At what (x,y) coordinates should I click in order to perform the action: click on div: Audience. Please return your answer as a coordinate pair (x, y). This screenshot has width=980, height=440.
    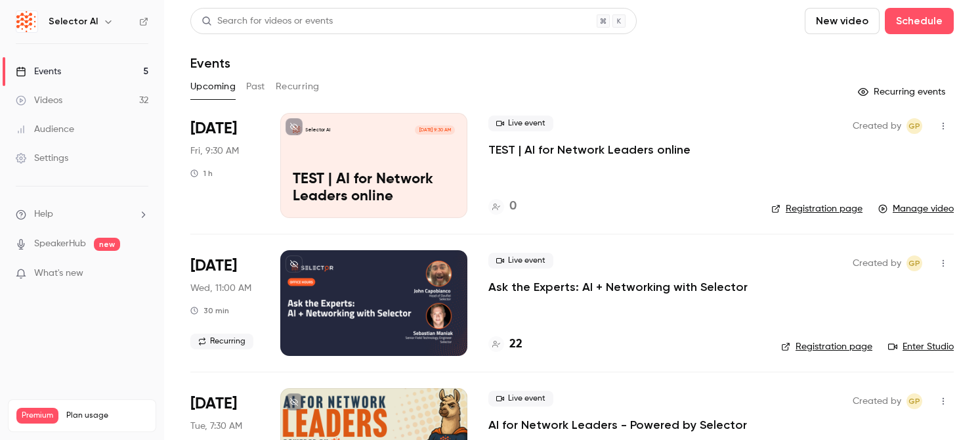
    Looking at the image, I should click on (45, 129).